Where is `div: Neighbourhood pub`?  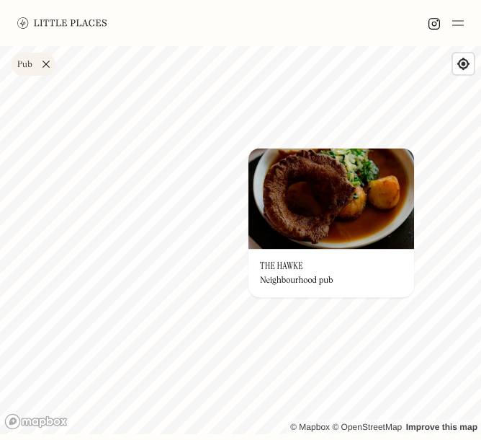
div: Neighbourhood pub is located at coordinates (296, 280).